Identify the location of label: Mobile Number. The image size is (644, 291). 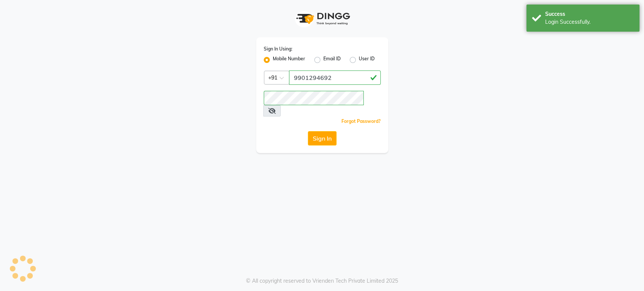
(288, 60).